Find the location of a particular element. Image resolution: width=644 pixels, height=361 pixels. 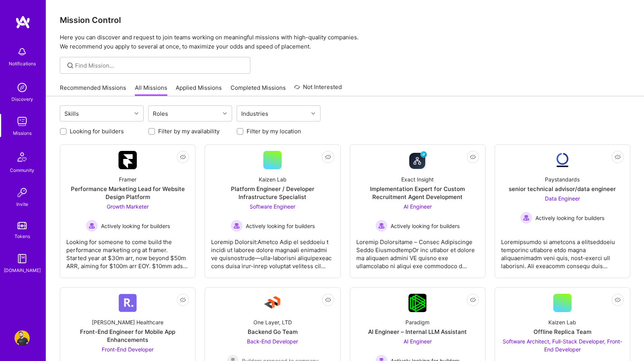

div: Roles is located at coordinates (161, 114).